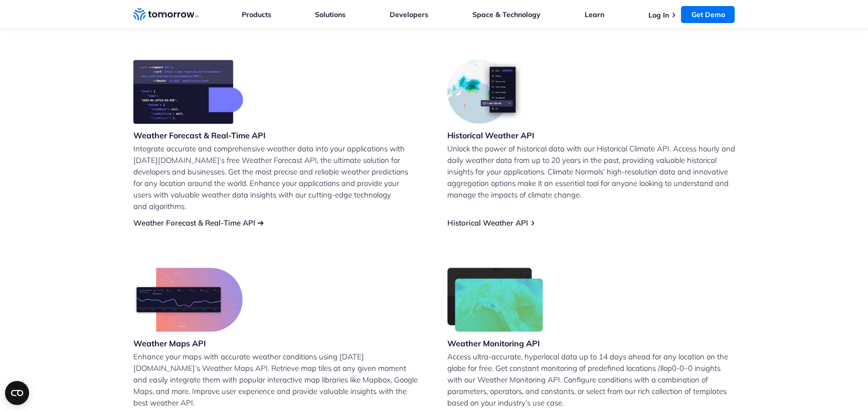  Describe the element at coordinates (199, 135) in the screenshot. I see `h3: Weather Forecast & Real-Time API` at that location.